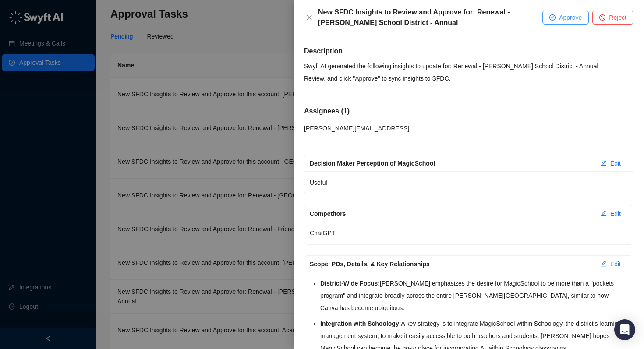  What do you see at coordinates (624, 330) in the screenshot?
I see `div: Open Intercom Messenger` at bounding box center [624, 330].